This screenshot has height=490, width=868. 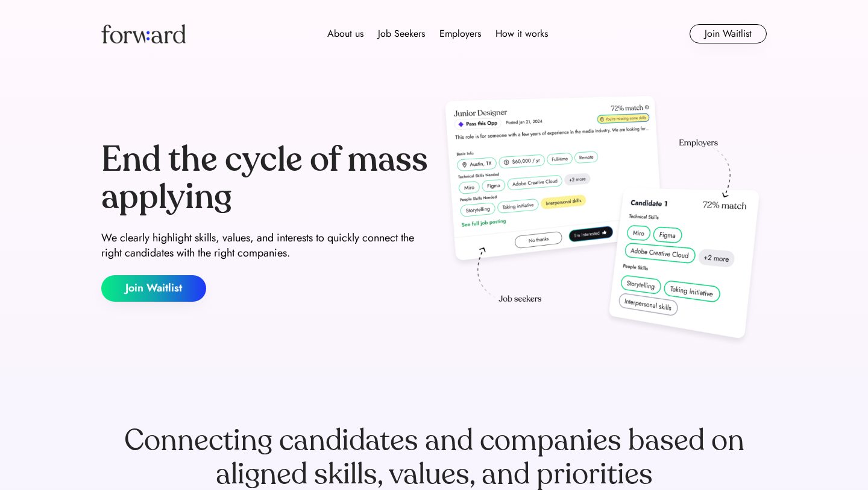 What do you see at coordinates (603, 221) in the screenshot?
I see `img: hero-image.png` at bounding box center [603, 221].